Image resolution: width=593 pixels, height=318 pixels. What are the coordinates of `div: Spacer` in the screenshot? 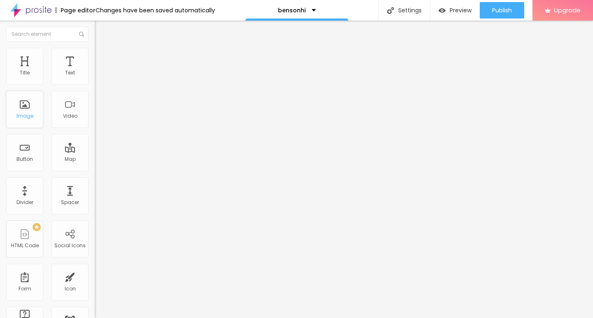 It's located at (70, 203).